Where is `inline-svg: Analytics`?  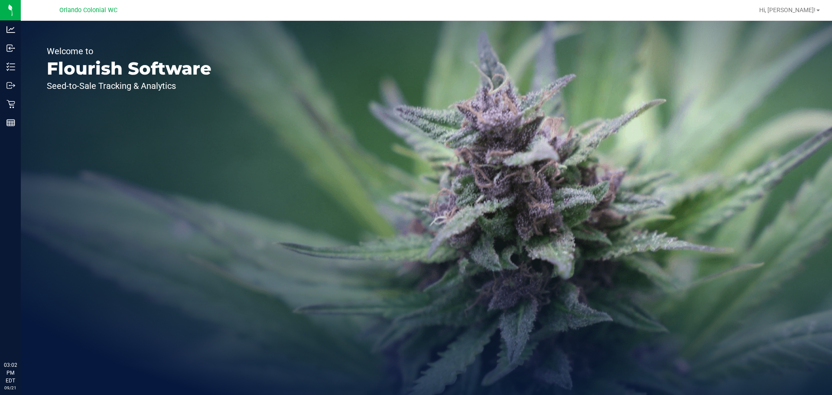
inline-svg: Analytics is located at coordinates (11, 29).